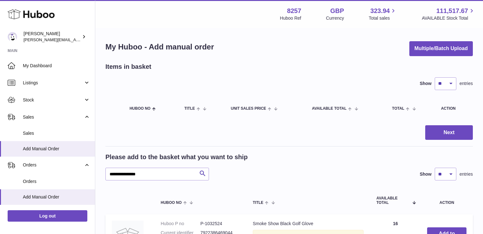 The width and height of the screenshot is (483, 234). I want to click on span: 111,517.67, so click(452, 11).